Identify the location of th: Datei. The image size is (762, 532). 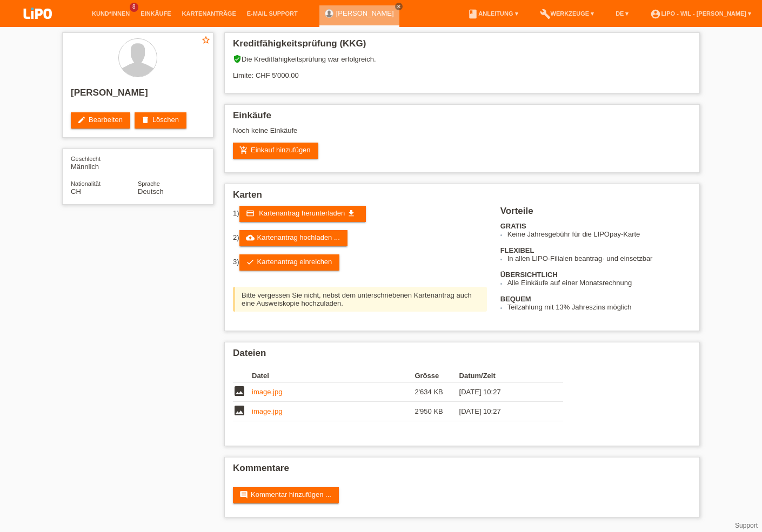
(333, 376).